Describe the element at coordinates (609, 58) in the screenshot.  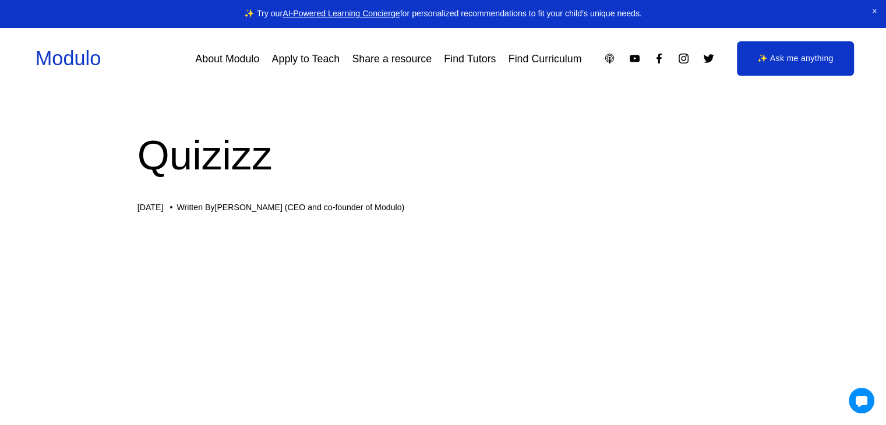
I see `a: Apple Podcasts` at that location.